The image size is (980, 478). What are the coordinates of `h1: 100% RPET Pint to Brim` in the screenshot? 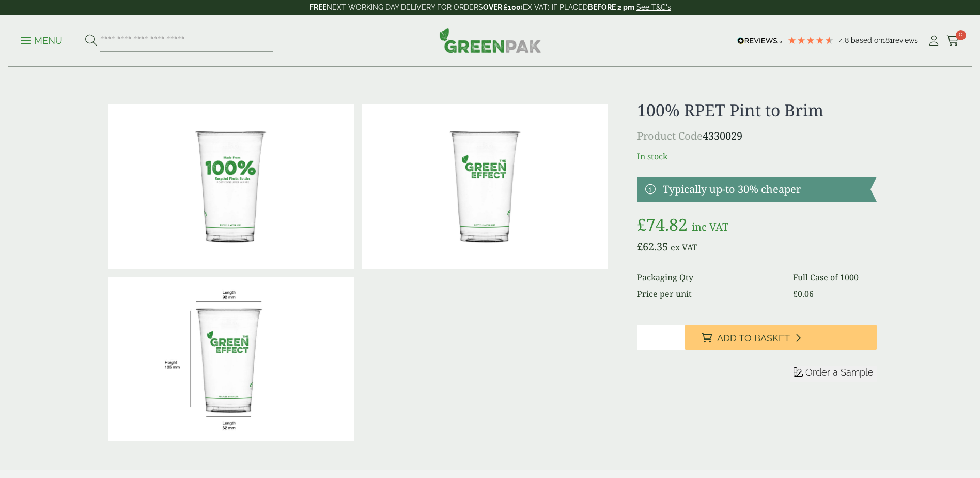 It's located at (757, 110).